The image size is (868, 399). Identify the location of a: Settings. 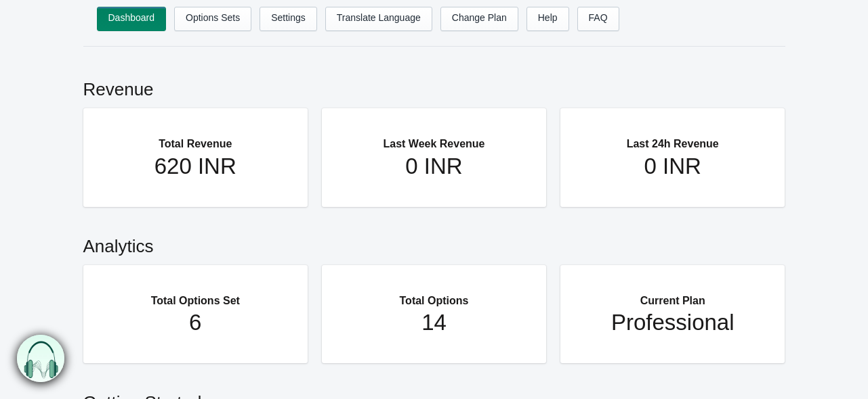
(288, 19).